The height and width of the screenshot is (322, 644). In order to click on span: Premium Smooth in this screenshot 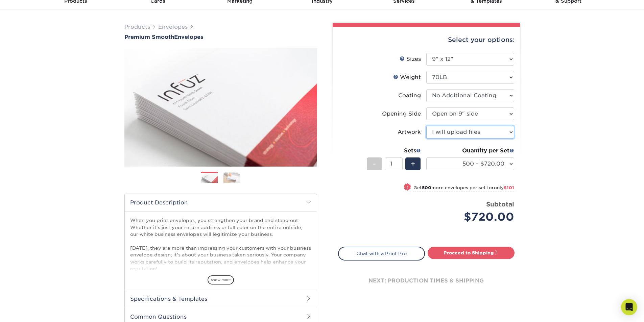, I will do `click(149, 37)`.